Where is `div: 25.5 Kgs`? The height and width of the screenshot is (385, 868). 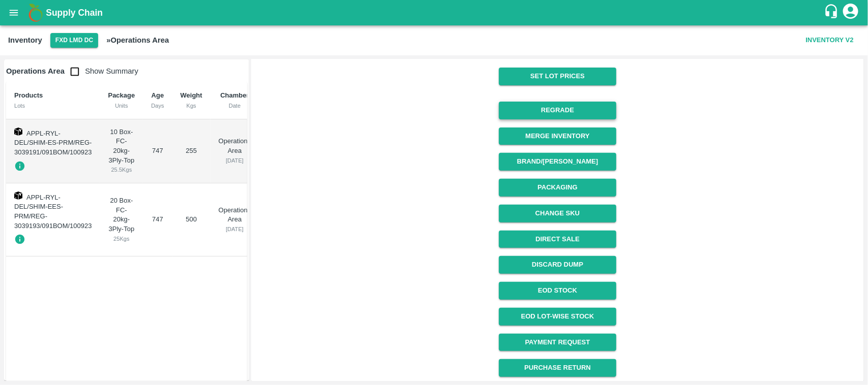 div: 25.5 Kgs is located at coordinates (121, 170).